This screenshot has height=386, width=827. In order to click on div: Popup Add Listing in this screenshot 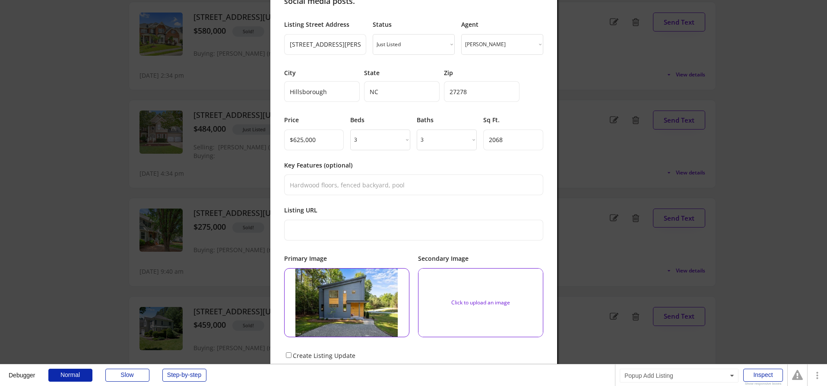, I will do `click(679, 376)`.